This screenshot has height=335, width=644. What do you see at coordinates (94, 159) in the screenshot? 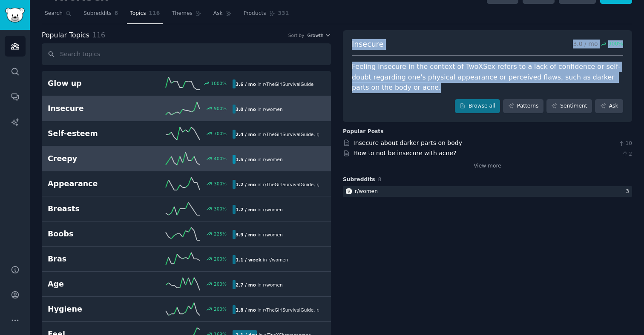
I see `h2: Creepy` at bounding box center [94, 159].